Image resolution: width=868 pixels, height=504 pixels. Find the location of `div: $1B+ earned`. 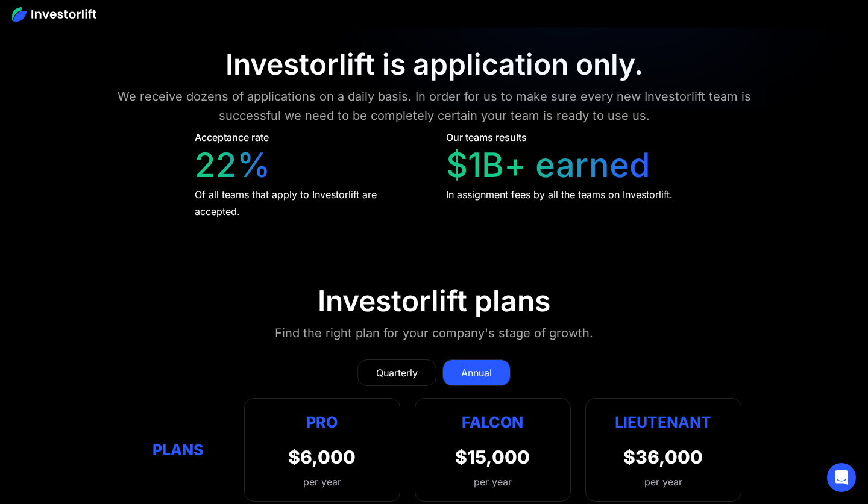

div: $1B+ earned is located at coordinates (548, 165).